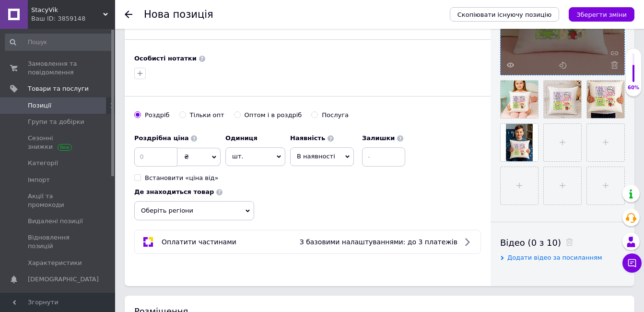  Describe the element at coordinates (207, 115) in the screenshot. I see `div: Тільки опт` at that location.